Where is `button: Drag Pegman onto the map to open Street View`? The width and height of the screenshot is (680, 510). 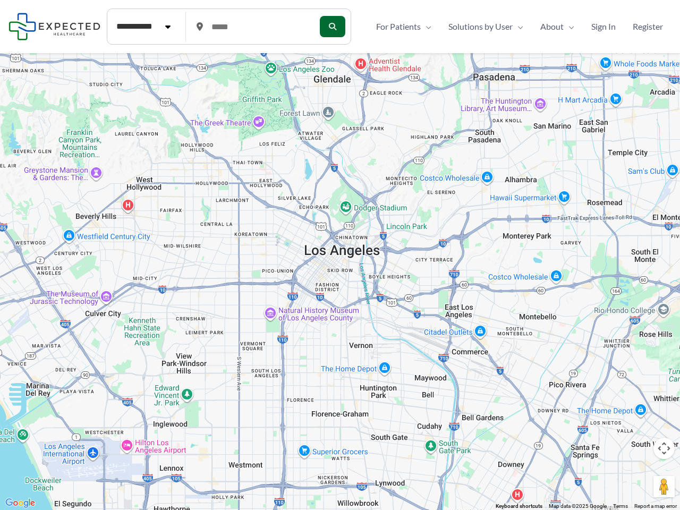 button: Drag Pegman onto the map to open Street View is located at coordinates (664, 487).